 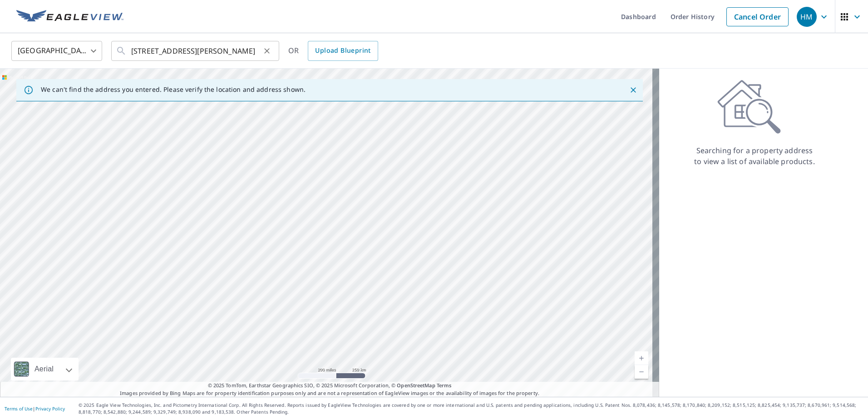 What do you see at coordinates (342, 51) in the screenshot?
I see `a: Upload Blueprint` at bounding box center [342, 51].